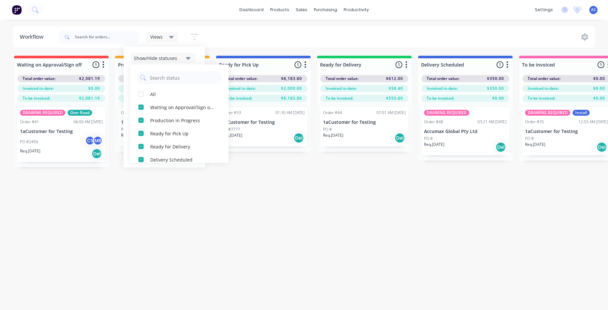 This screenshot has width=608, height=310. Describe the element at coordinates (183, 107) in the screenshot. I see `div: Waiting on Approval/Sign off/Material` at that location.